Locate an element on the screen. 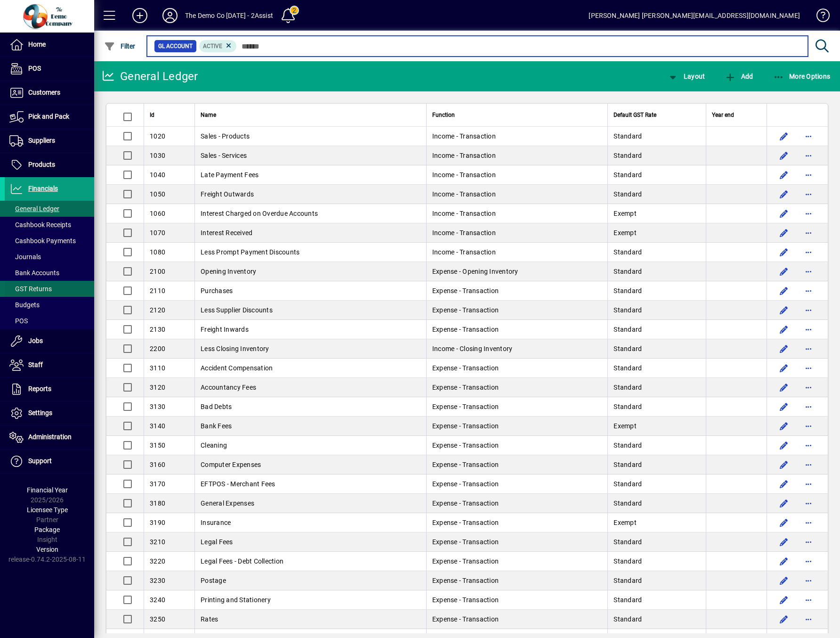  a: Journals is located at coordinates (50, 257).